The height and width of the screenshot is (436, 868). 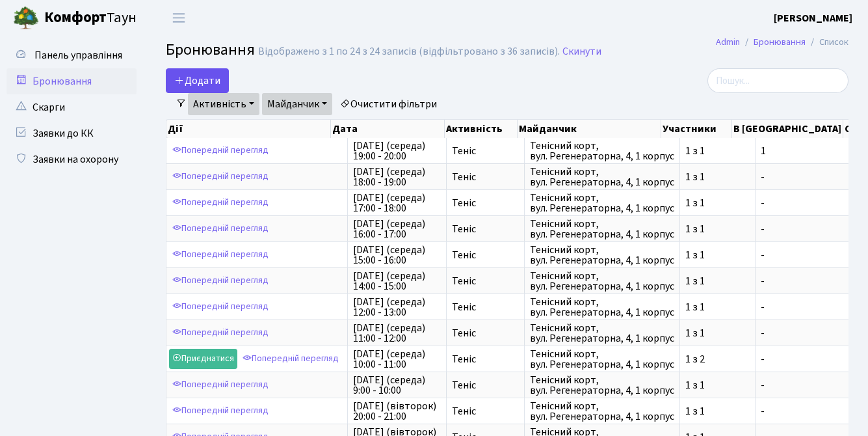 What do you see at coordinates (179, 17) in the screenshot?
I see `button: Переключити навігацію` at bounding box center [179, 17].